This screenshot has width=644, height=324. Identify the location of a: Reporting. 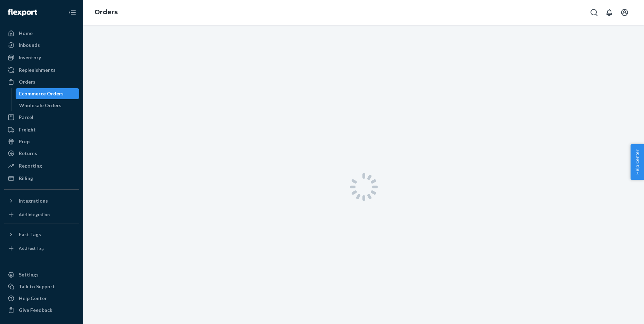
(42, 166).